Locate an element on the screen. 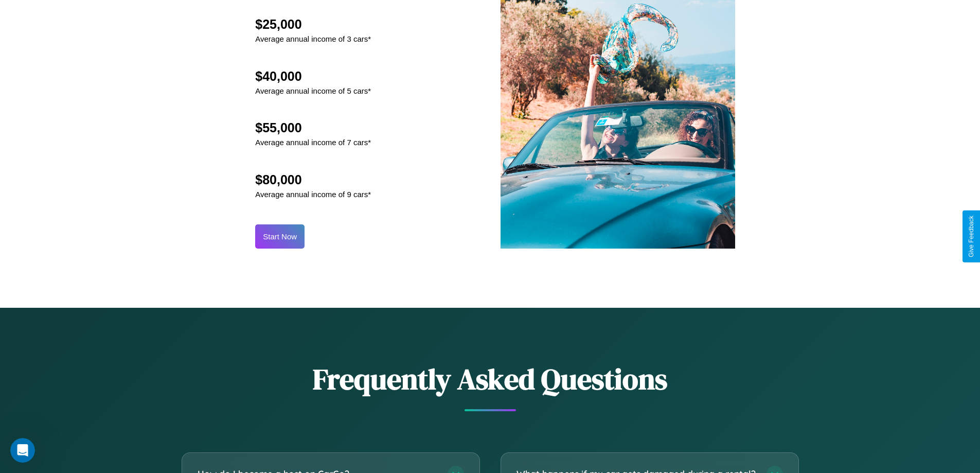  h2: Frequently Asked Questions is located at coordinates (490, 379).